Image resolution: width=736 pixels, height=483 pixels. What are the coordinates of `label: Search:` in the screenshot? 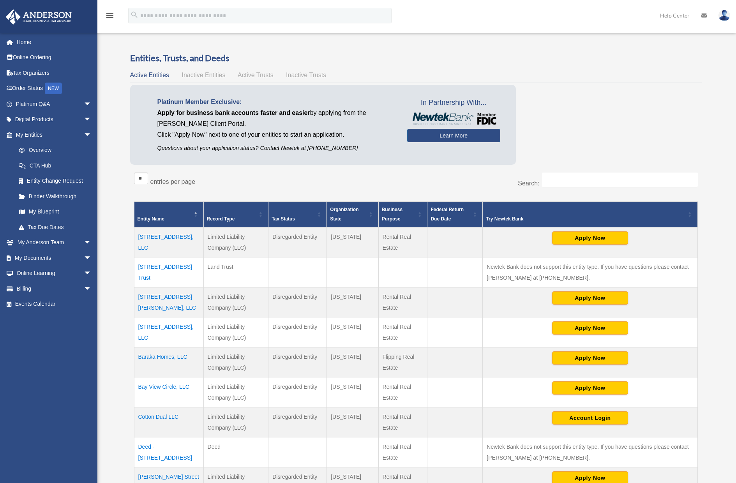 It's located at (528, 183).